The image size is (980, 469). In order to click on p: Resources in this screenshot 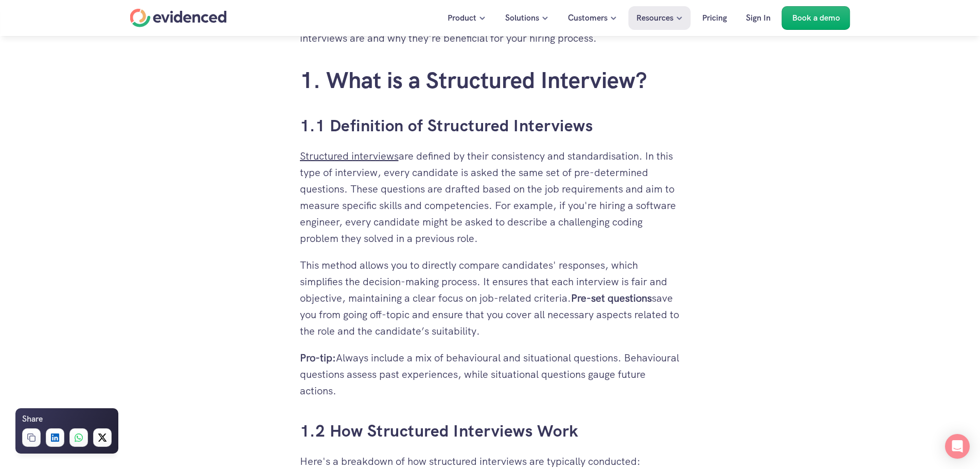, I will do `click(655, 18)`.